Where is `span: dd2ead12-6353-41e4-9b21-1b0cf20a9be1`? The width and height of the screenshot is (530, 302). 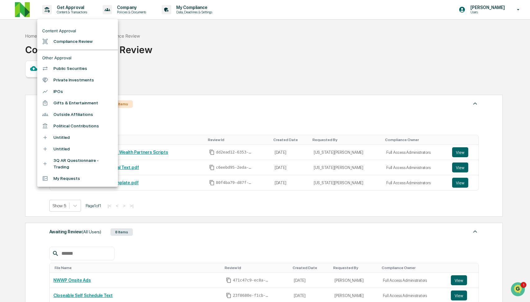 span: dd2ead12-6353-41e4-9b21-1b0cf20a9be1 is located at coordinates (235, 152).